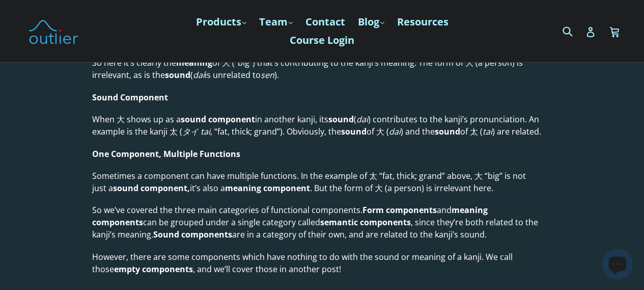  Describe the element at coordinates (322, 263) in the screenshot. I see `p: However, there are some components which have nothing to do with the sound or meaning of a kanji....` at that location.